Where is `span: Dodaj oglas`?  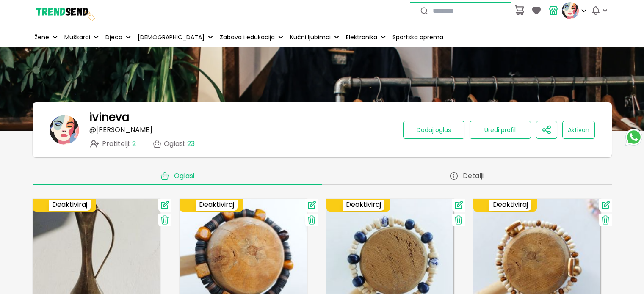 span: Dodaj oglas is located at coordinates (433, 130).